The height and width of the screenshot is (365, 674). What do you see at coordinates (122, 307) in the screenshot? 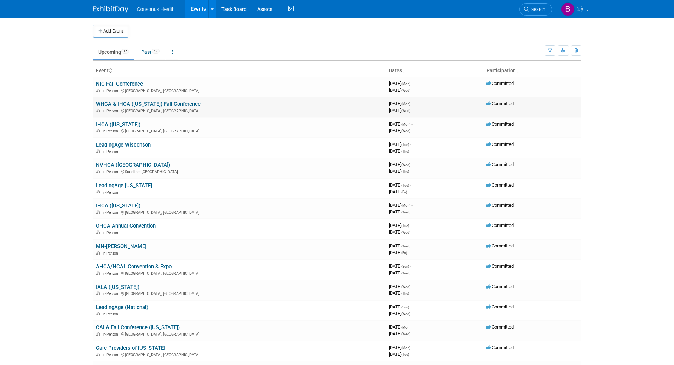
I see `a: LeadingAge (National)` at bounding box center [122, 307].